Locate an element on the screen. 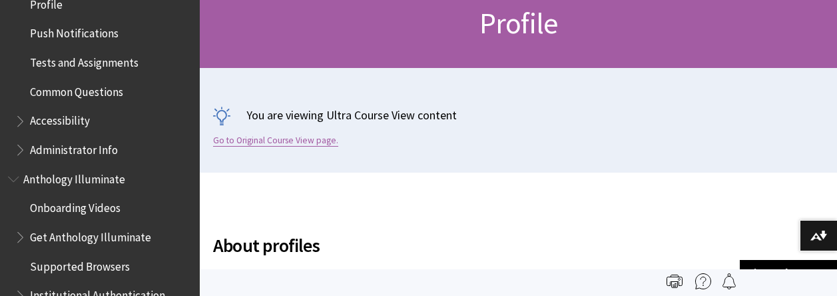 This screenshot has width=837, height=296. span: Administrator Info is located at coordinates (74, 147).